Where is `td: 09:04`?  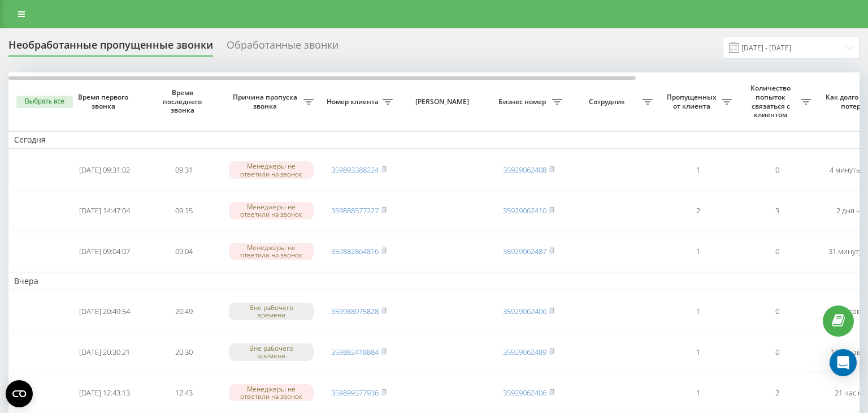 td: 09:04 is located at coordinates (183, 251).